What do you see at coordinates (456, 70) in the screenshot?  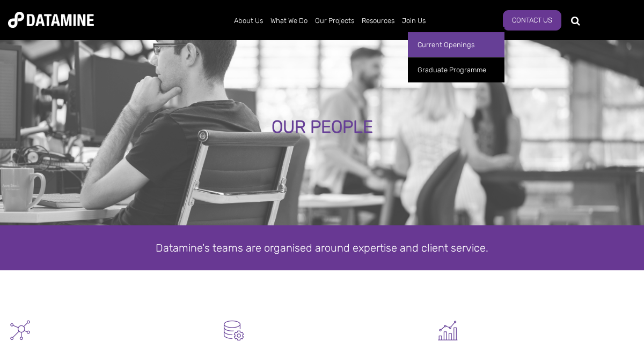 I see `a: Graduate Programme` at bounding box center [456, 70].